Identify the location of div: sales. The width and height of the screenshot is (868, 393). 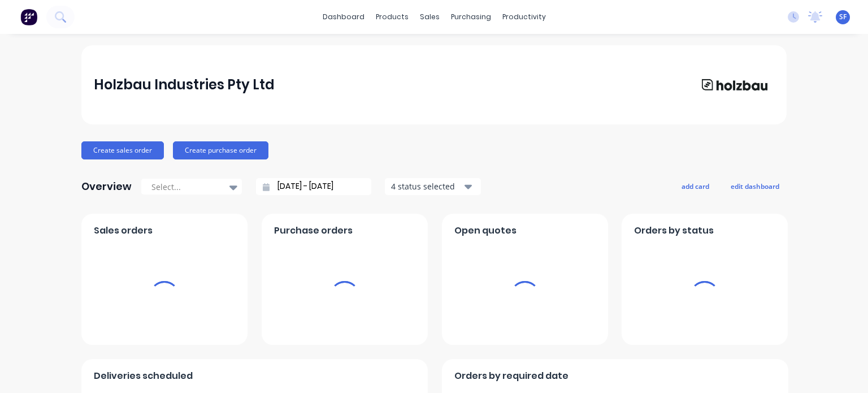
(429, 17).